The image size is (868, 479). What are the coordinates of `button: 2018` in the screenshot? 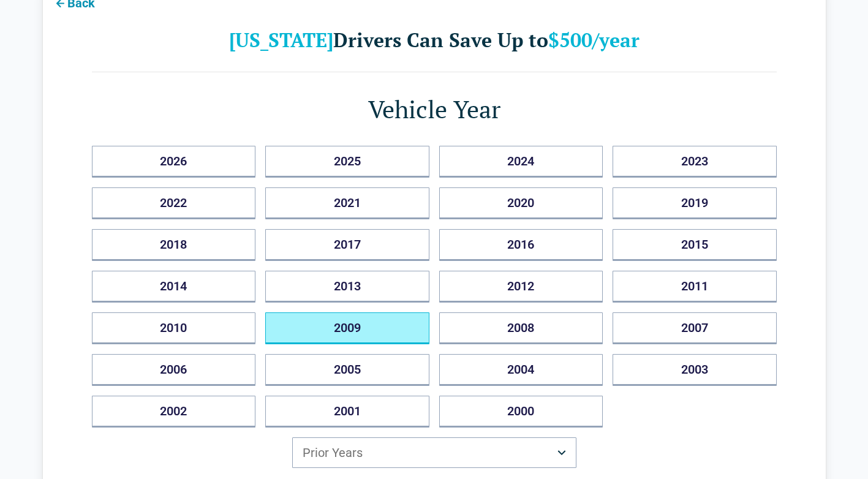 It's located at (174, 245).